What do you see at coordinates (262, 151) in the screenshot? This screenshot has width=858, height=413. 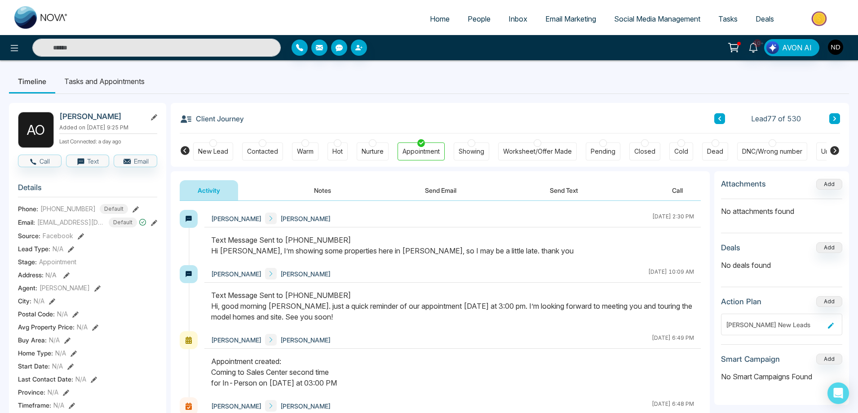 I see `div: Contacted` at bounding box center [262, 151].